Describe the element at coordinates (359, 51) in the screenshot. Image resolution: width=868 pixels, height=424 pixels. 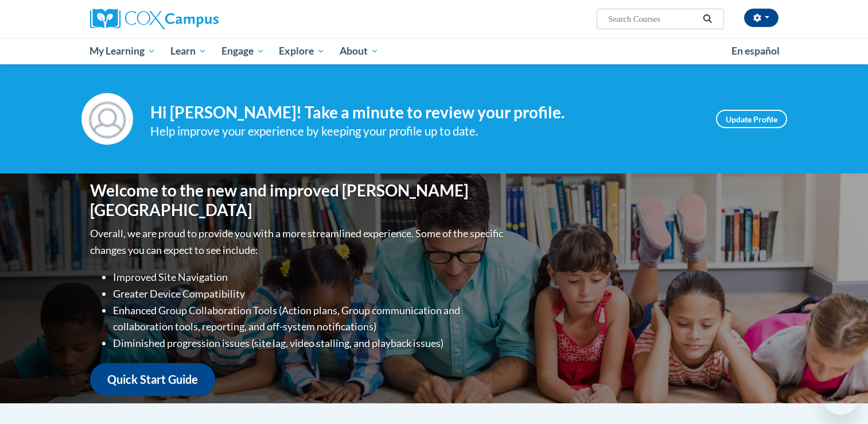
I see `span: About` at that location.